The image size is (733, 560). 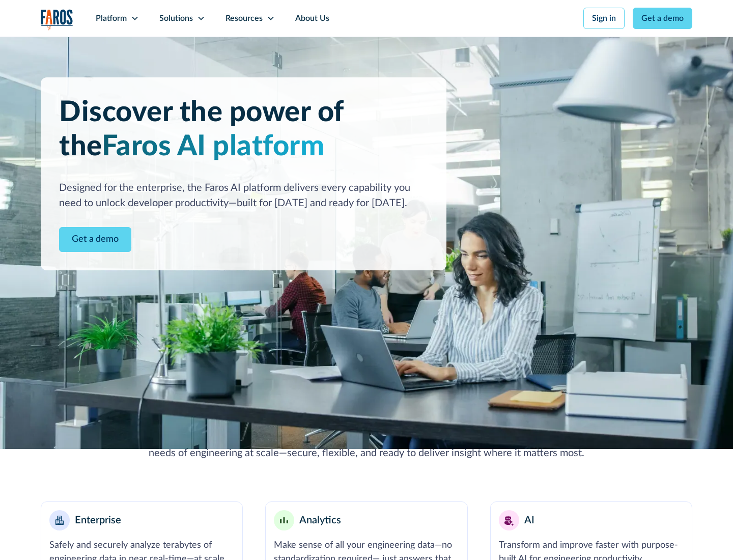 What do you see at coordinates (57, 20) in the screenshot?
I see `a: home` at bounding box center [57, 20].